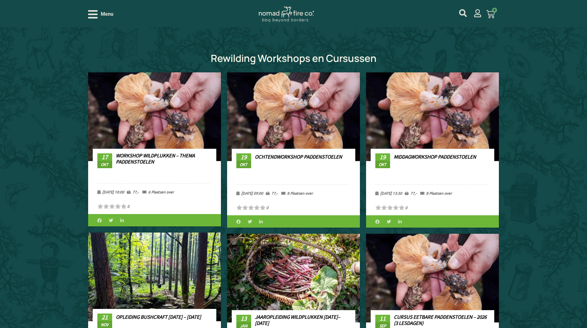 The height and width of the screenshot is (328, 587). Describe the element at coordinates (155, 159) in the screenshot. I see `a: Workshop Wildplukken – Thema Paddenstoelen` at that location.